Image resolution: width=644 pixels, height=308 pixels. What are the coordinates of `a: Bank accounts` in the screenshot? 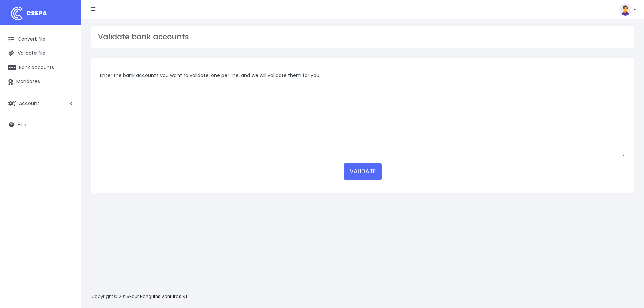 It's located at (40, 68).